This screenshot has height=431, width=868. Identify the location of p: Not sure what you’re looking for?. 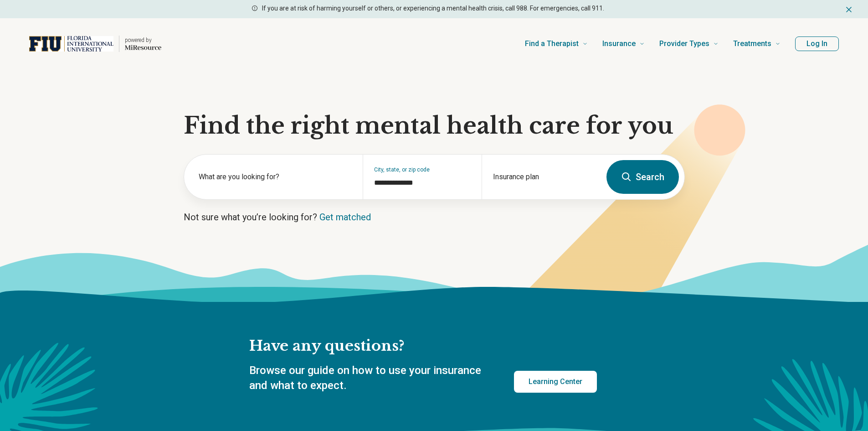
(434, 217).